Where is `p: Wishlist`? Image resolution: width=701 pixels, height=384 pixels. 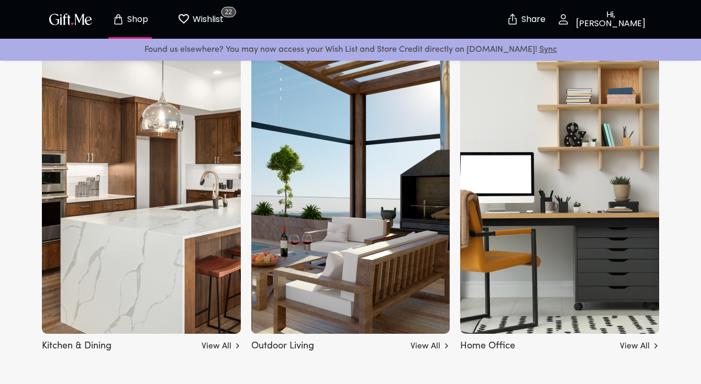
p: Wishlist is located at coordinates (207, 19).